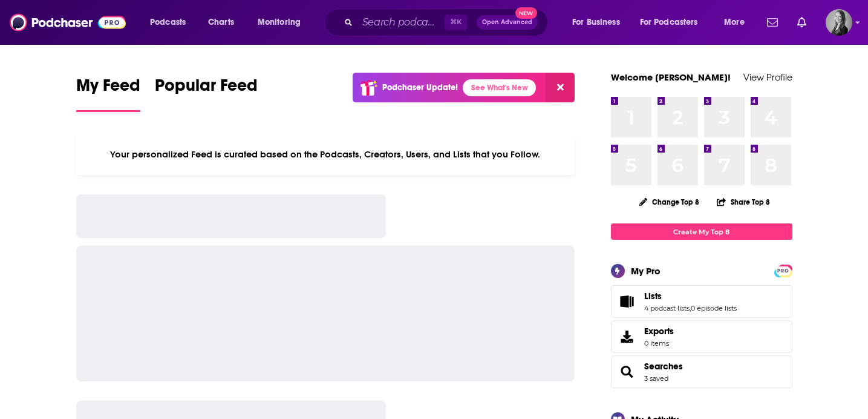 This screenshot has width=868, height=419. What do you see at coordinates (221, 22) in the screenshot?
I see `a: Charts` at bounding box center [221, 22].